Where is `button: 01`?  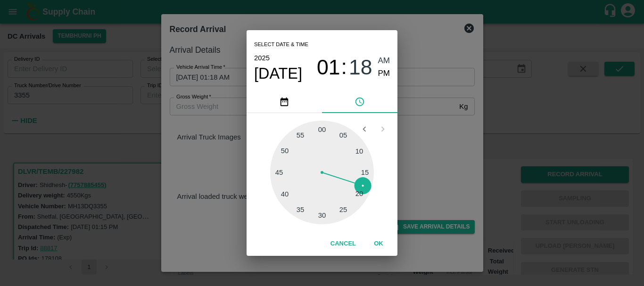
button: 01 is located at coordinates (329, 67).